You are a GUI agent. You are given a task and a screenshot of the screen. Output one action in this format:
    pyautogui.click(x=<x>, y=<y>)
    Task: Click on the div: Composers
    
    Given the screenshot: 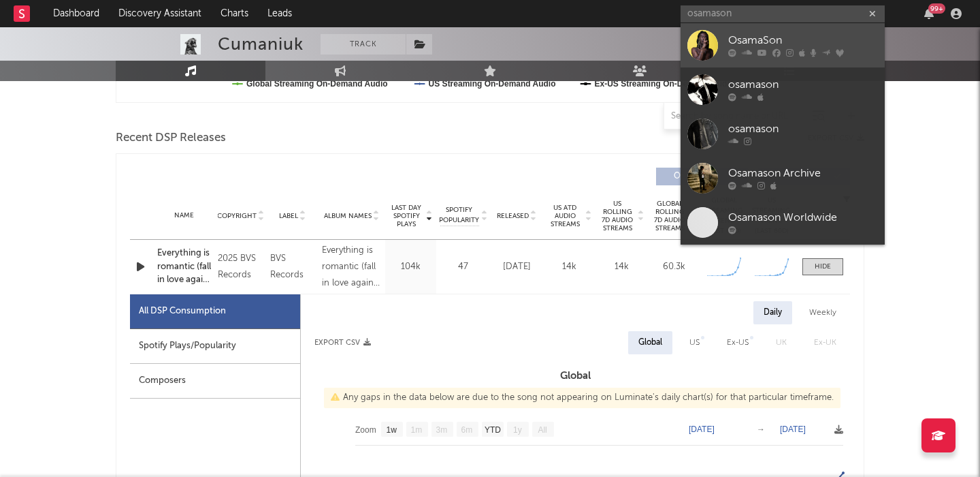 What is the action you would take?
    pyautogui.click(x=215, y=381)
    